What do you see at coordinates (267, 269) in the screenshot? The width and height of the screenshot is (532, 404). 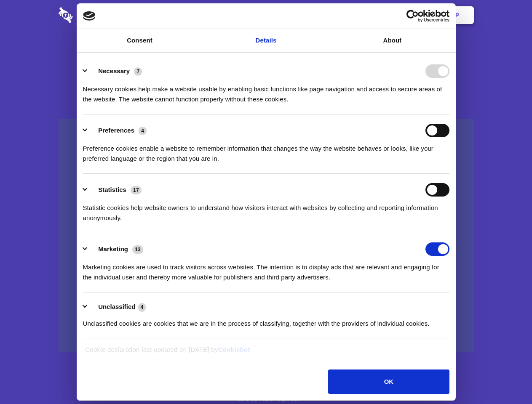 I see `div: Marketing cookies are used to track visitors across websites. The intention is to display ads tha...` at bounding box center [267, 269].